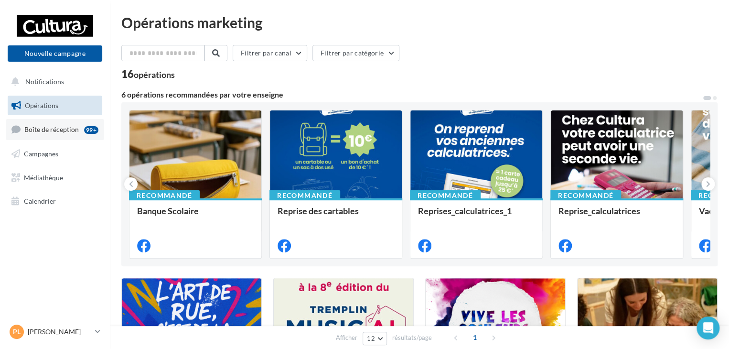 The width and height of the screenshot is (729, 349). I want to click on button: 12, so click(374, 338).